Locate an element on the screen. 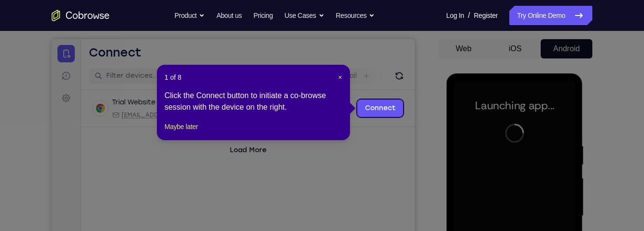  button: Load More is located at coordinates (197, 111).